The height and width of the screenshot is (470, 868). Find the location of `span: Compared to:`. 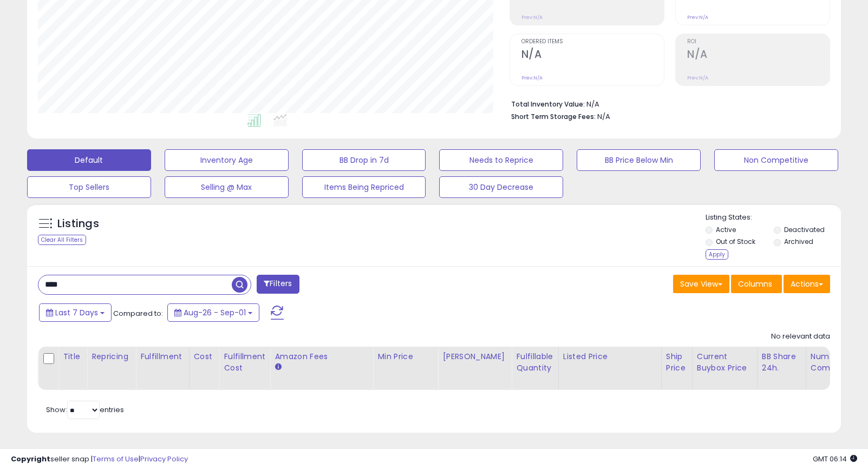

span: Compared to: is located at coordinates (138, 313).